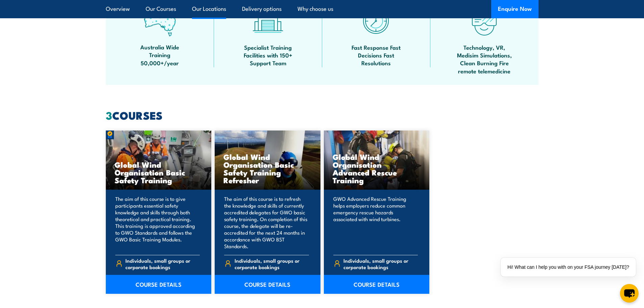  What do you see at coordinates (376, 55) in the screenshot?
I see `span: Fast Response Fast Decisions Fast Resolutions` at bounding box center [376, 55].